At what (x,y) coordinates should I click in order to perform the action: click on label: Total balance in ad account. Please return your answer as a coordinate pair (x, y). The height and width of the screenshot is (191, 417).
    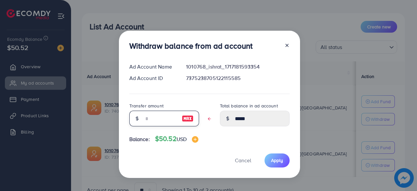
    Looking at the image, I should click on (249, 106).